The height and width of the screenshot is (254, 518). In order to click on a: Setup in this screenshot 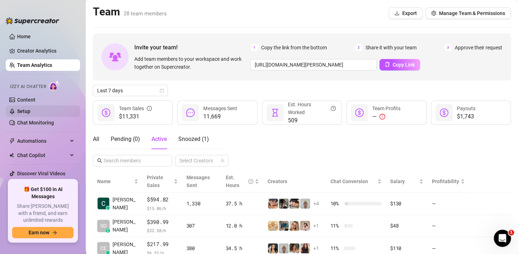, I will do `click(24, 111)`.